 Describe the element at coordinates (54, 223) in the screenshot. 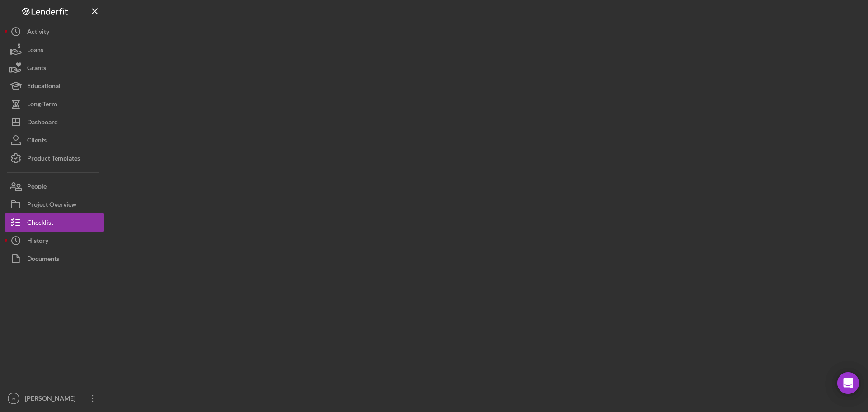

I see `a: Checklist` at that location.